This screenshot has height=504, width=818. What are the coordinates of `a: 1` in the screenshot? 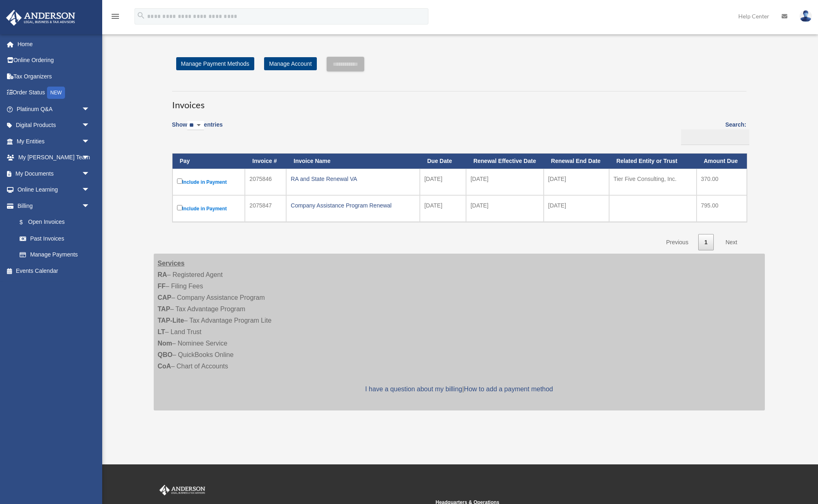 It's located at (706, 242).